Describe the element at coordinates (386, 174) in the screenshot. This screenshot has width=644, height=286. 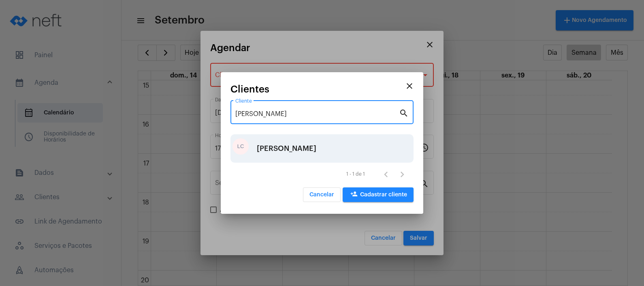
I see `button: Página anterior` at that location.